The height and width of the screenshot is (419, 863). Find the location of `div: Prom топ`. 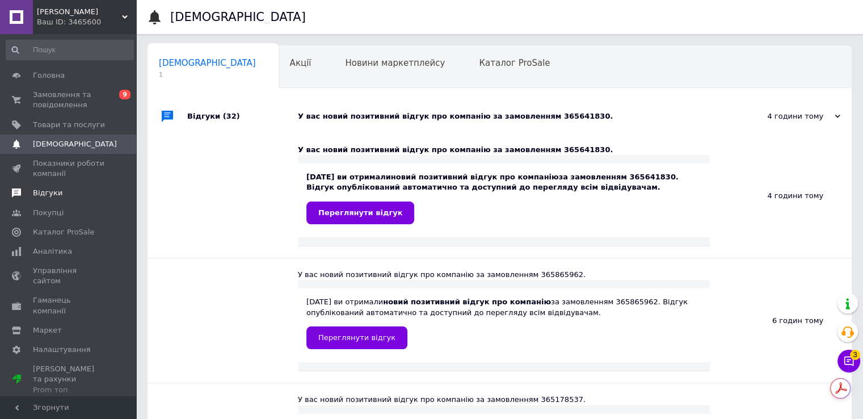

div: Prom топ is located at coordinates (69, 390).